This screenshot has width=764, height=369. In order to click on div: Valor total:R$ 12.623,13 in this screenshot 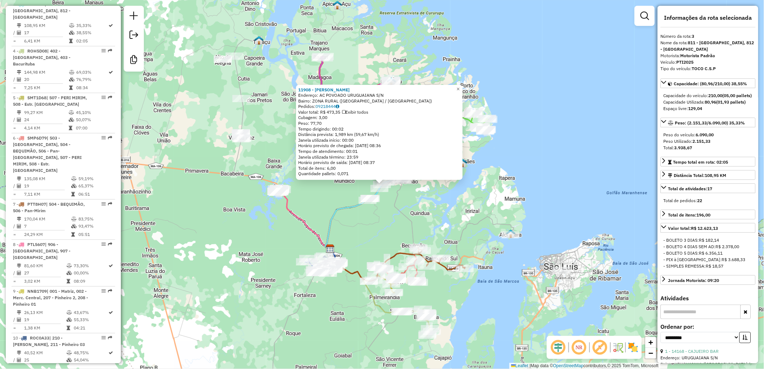, I will do `click(707, 253)`.